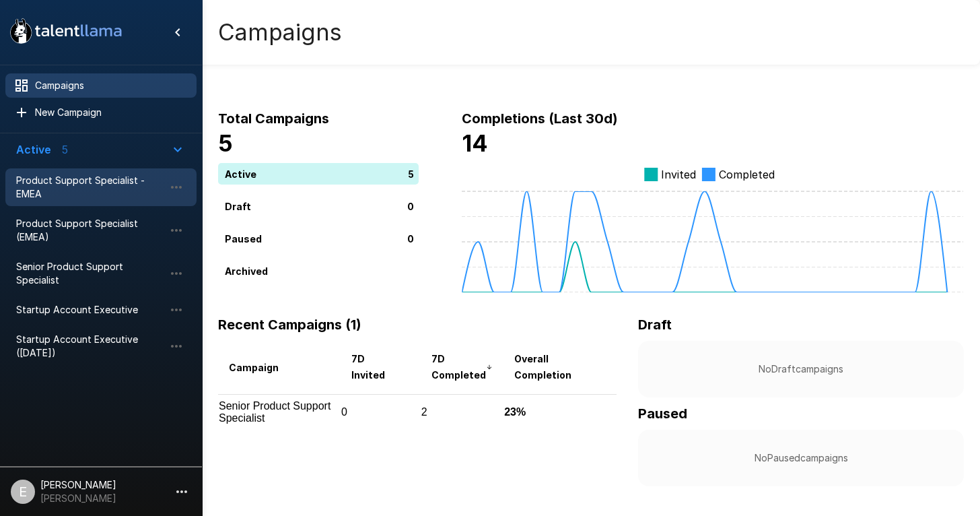 Image resolution: width=980 pixels, height=516 pixels. Describe the element at coordinates (540, 119) in the screenshot. I see `b: Completions (Last 30d)` at that location.